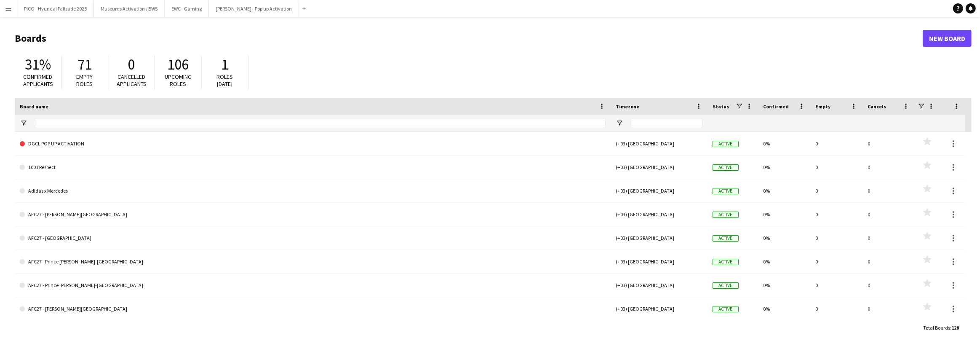 This screenshot has height=349, width=980. Describe the element at coordinates (667, 123) in the screenshot. I see `input: Timezone Filter Input` at that location.